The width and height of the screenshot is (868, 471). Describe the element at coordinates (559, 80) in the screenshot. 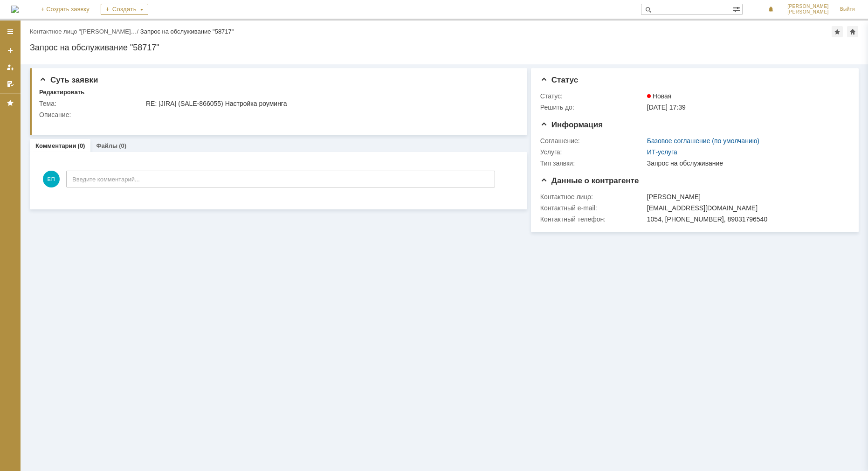

I see `span: Статус` at that location.